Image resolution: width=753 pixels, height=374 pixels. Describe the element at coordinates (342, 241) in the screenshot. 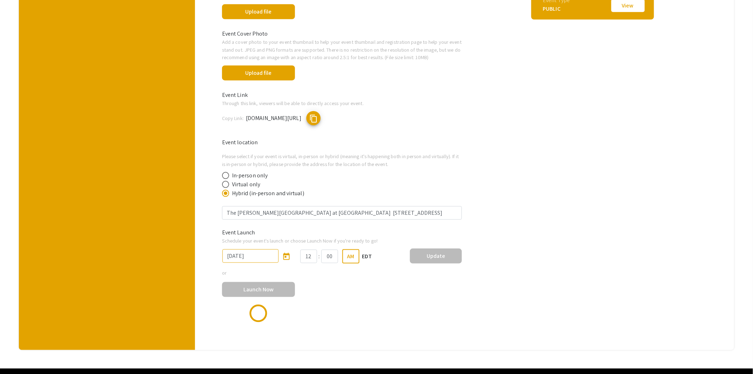

I see `p: Schedule your event's launch or choose Launch Now if you're ready to go!` at that location.